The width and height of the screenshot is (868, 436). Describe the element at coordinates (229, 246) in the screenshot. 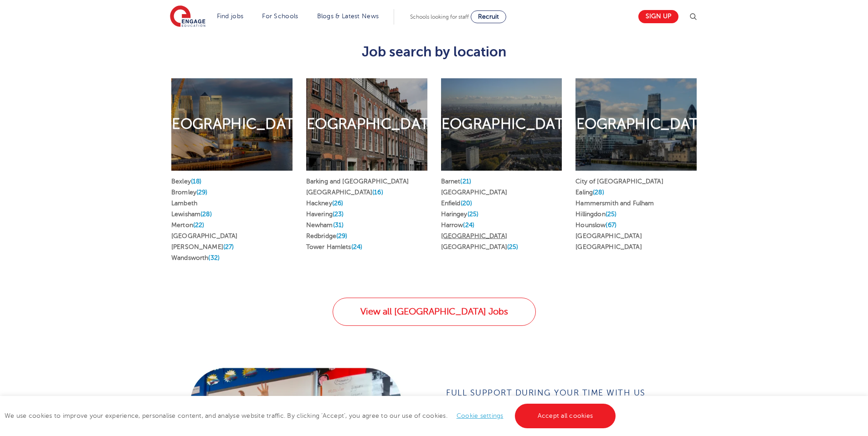

I see `span: (27)` at that location.